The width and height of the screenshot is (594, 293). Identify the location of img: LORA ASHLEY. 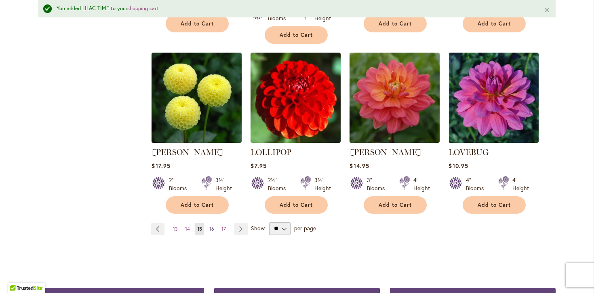
(394, 97).